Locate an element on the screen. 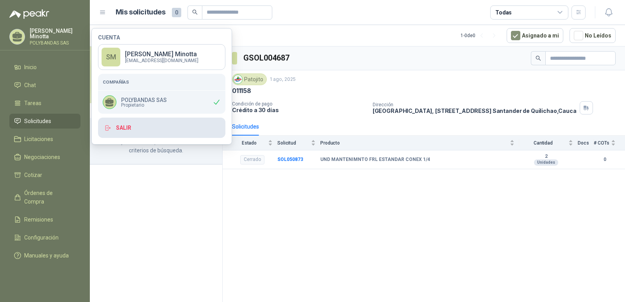 The image size is (625, 302). button: Asignado a mi is located at coordinates (535, 36).